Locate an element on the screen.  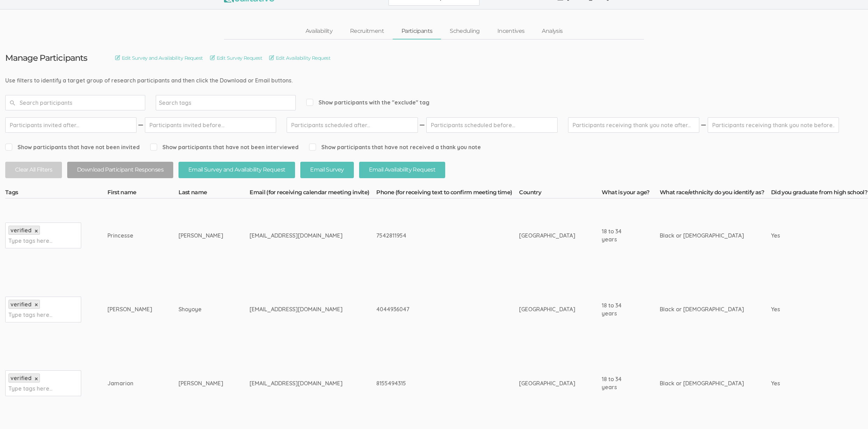
a: Incentives is located at coordinates (511, 31).